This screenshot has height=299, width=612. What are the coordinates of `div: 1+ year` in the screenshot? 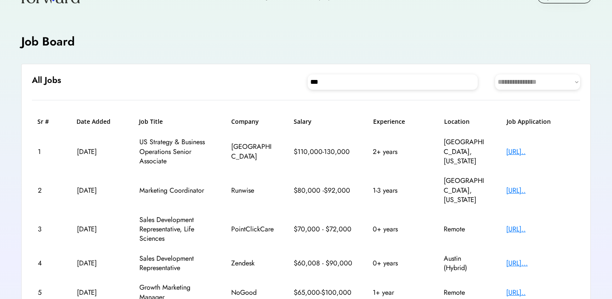 It's located at (398, 292).